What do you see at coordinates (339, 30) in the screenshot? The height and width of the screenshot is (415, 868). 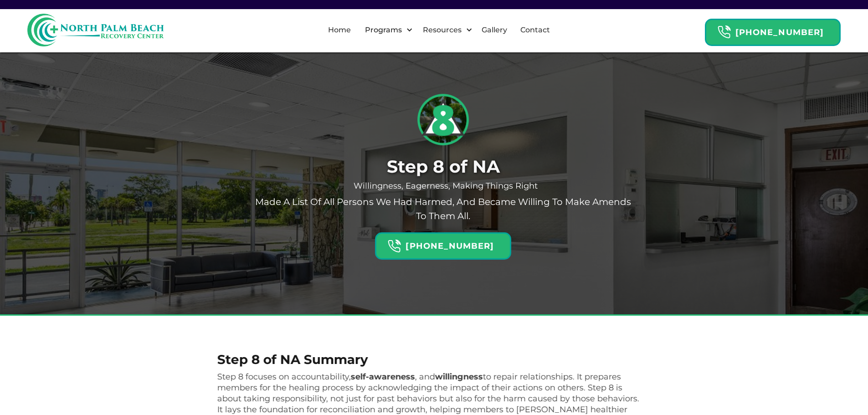 I see `a: Home` at bounding box center [339, 30].